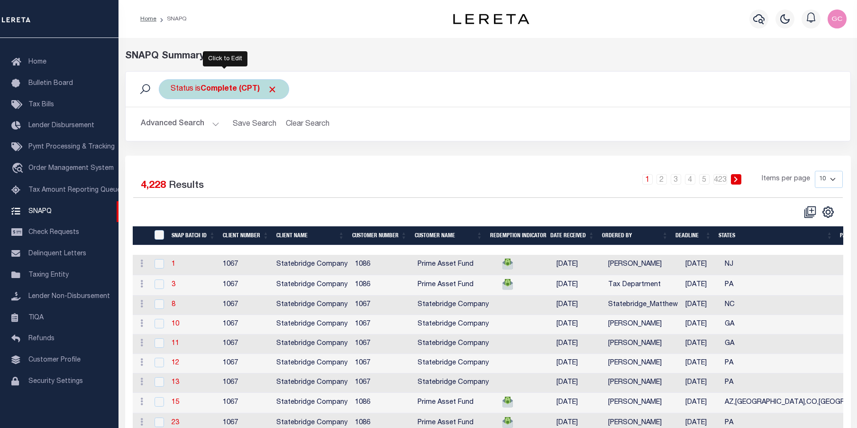 The image size is (857, 428). Describe the element at coordinates (175, 343) in the screenshot. I see `a: 11` at that location.